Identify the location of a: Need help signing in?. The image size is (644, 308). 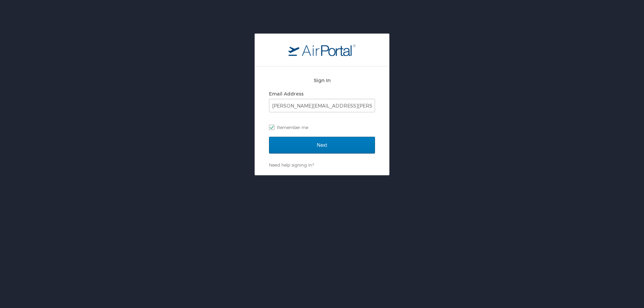
(292, 165).